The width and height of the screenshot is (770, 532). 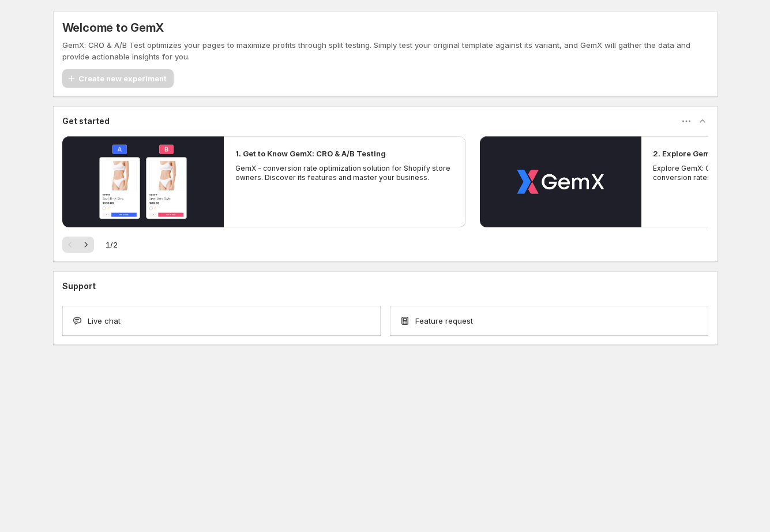 I want to click on span: Live chat, so click(x=104, y=321).